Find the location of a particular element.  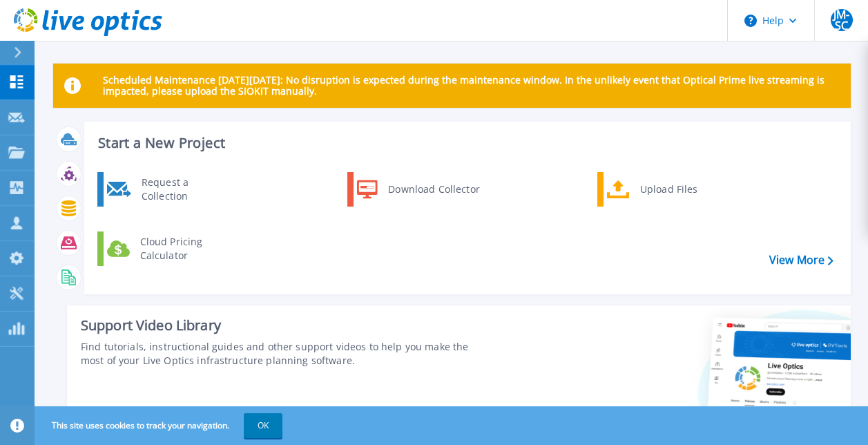

div: Download Collector is located at coordinates (433, 189).